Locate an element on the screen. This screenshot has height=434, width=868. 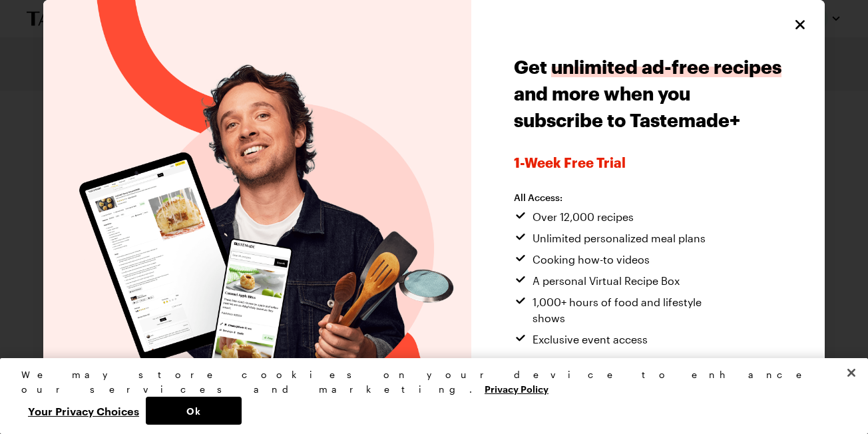
span: Exclusive event access is located at coordinates (590, 339).